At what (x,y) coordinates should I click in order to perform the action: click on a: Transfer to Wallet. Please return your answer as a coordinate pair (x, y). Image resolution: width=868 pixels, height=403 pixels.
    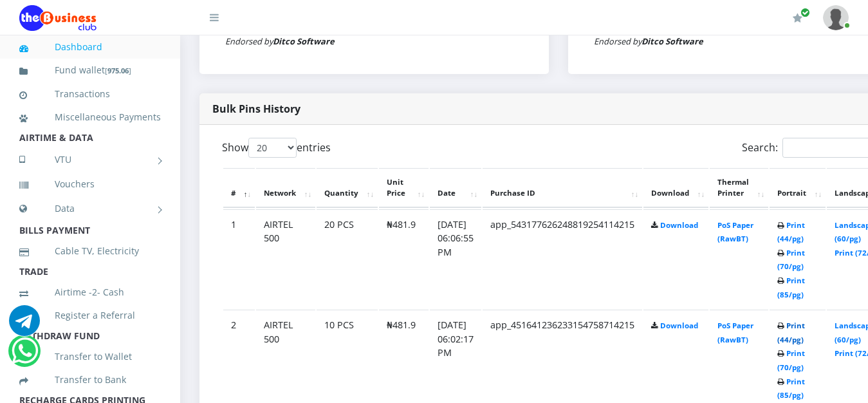
    Looking at the image, I should click on (90, 357).